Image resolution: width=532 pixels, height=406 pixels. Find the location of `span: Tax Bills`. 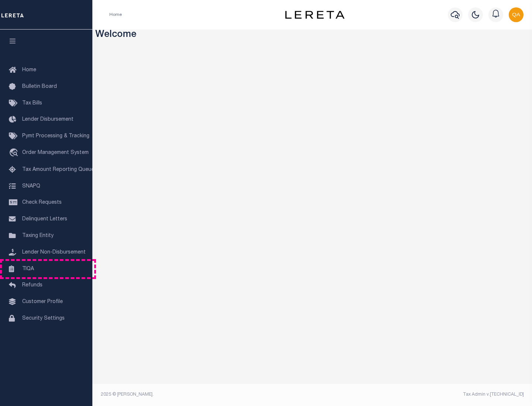

span: Tax Bills is located at coordinates (32, 103).